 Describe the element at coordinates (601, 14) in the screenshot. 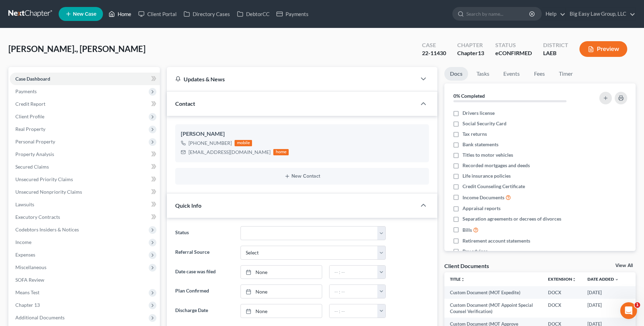

I see `a: Big Easy Law Group, LLC` at that location.